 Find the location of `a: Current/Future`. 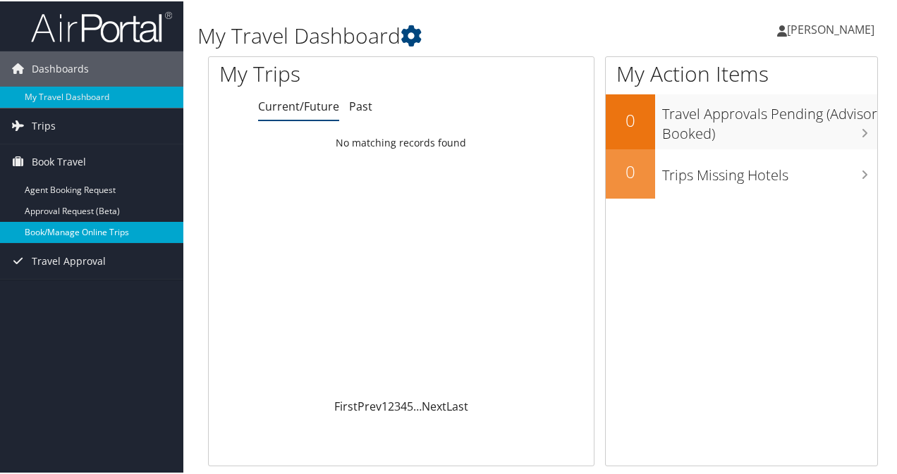

a: Current/Future is located at coordinates (298, 105).